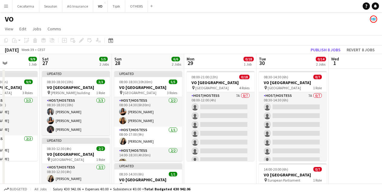  Describe the element at coordinates (41, 188) in the screenshot. I see `span: All jobs` at that location.